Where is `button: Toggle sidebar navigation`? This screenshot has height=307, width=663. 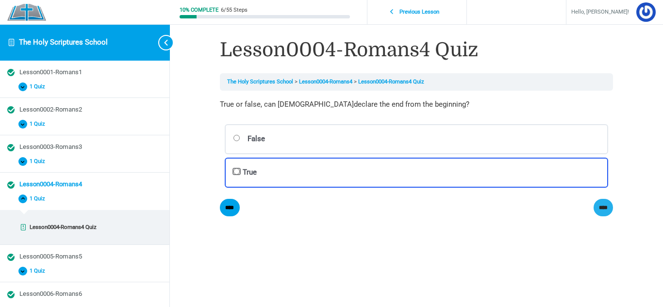 button: Toggle sidebar navigation is located at coordinates (160, 42).